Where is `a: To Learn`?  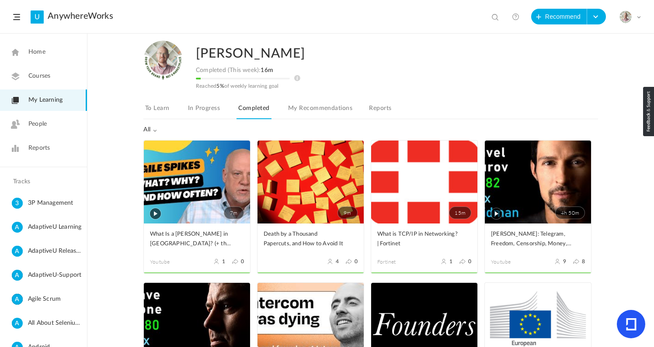
a: To Learn is located at coordinates (157, 111).